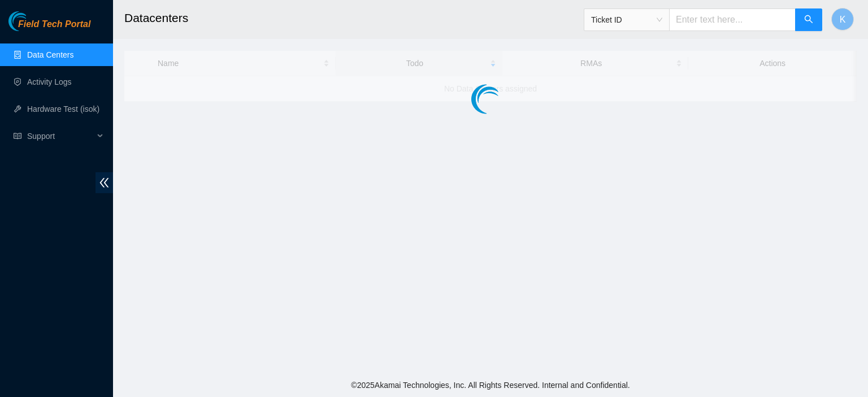  I want to click on span: Ticket ID, so click(627, 20).